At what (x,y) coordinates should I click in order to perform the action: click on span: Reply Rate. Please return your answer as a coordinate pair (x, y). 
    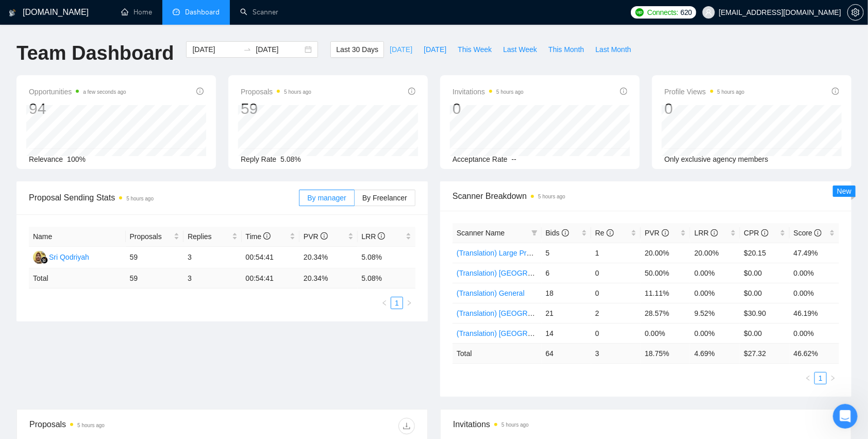
    Looking at the image, I should click on (258, 160).